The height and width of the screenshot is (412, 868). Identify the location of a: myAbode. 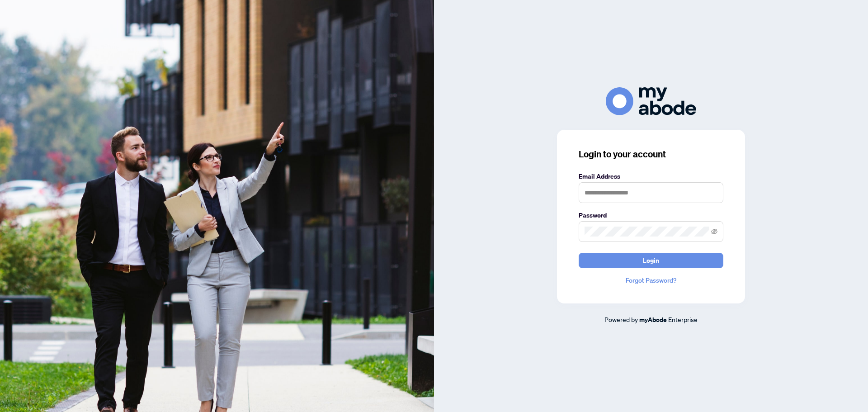
(653, 320).